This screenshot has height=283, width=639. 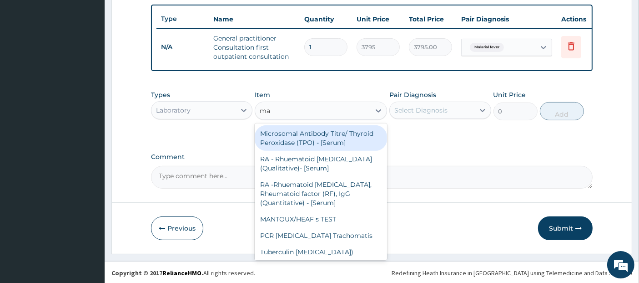 What do you see at coordinates (160, 15) in the screenshot?
I see `div: Minimize live chat window` at bounding box center [160, 15].